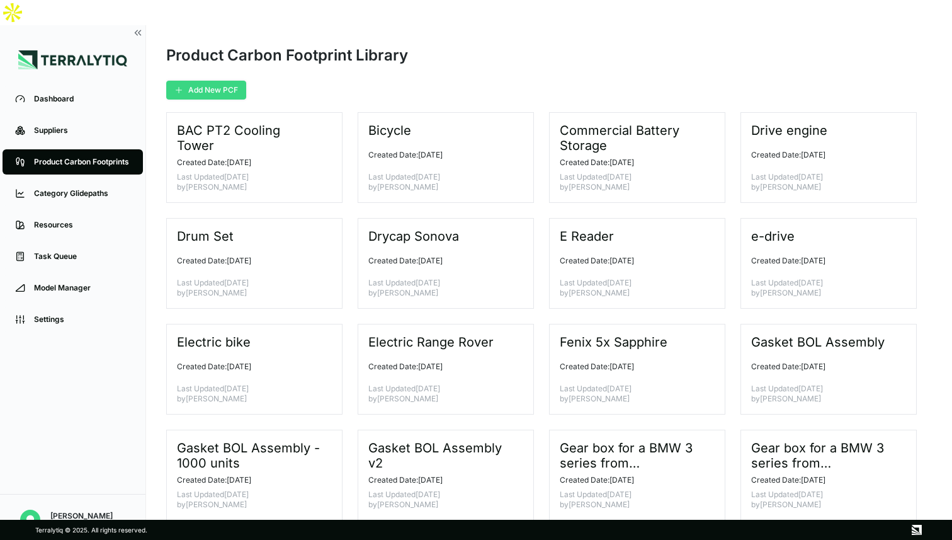  I want to click on h3: Commercial Battery Storage, so click(632, 138).